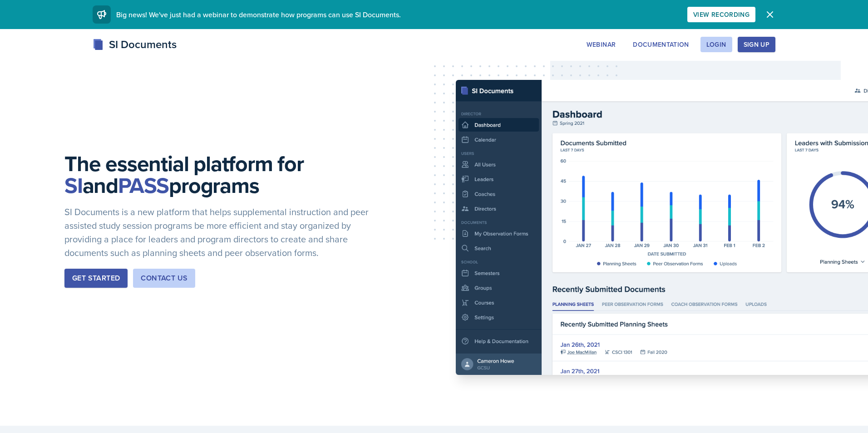 Image resolution: width=868 pixels, height=433 pixels. Describe the element at coordinates (721, 15) in the screenshot. I see `div: View Recording` at that location.